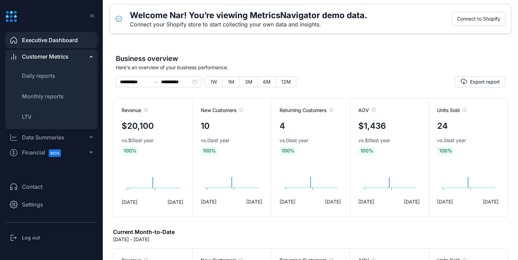  I want to click on span: Returning Customers, so click(306, 110).